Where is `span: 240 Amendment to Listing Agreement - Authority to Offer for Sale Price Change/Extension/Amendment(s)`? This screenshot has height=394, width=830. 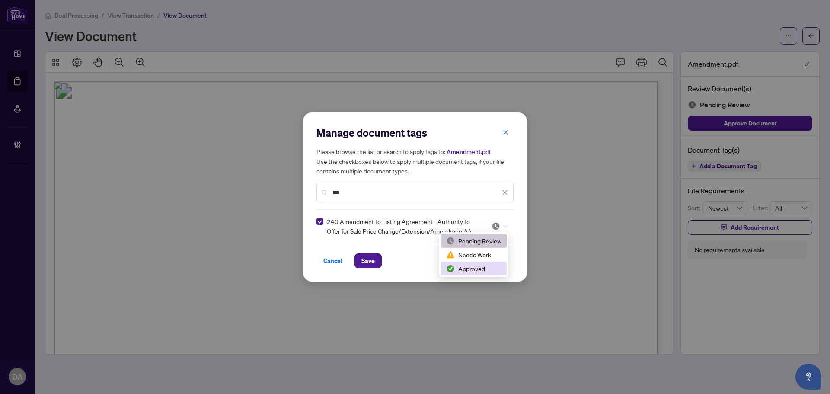 span: 240 Amendment to Listing Agreement - Authority to Offer for Sale Price Change/Extension/Amendment(s) is located at coordinates (404, 226).